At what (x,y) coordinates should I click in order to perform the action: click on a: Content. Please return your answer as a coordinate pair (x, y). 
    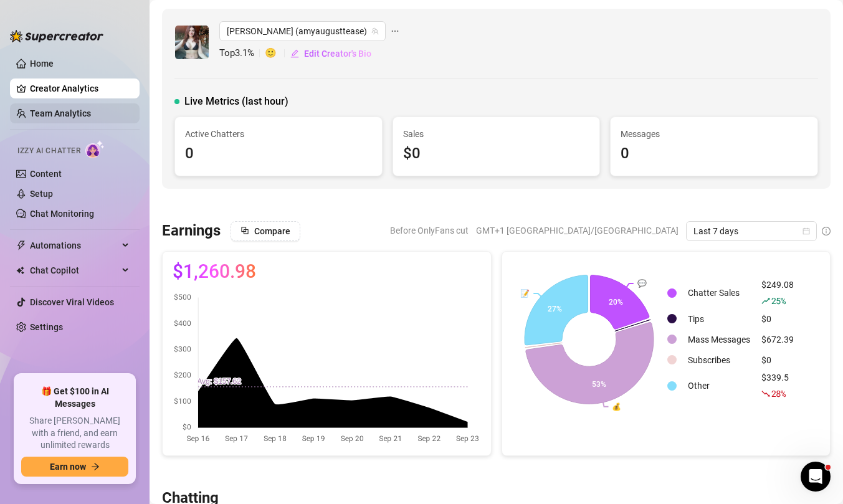
    Looking at the image, I should click on (46, 174).